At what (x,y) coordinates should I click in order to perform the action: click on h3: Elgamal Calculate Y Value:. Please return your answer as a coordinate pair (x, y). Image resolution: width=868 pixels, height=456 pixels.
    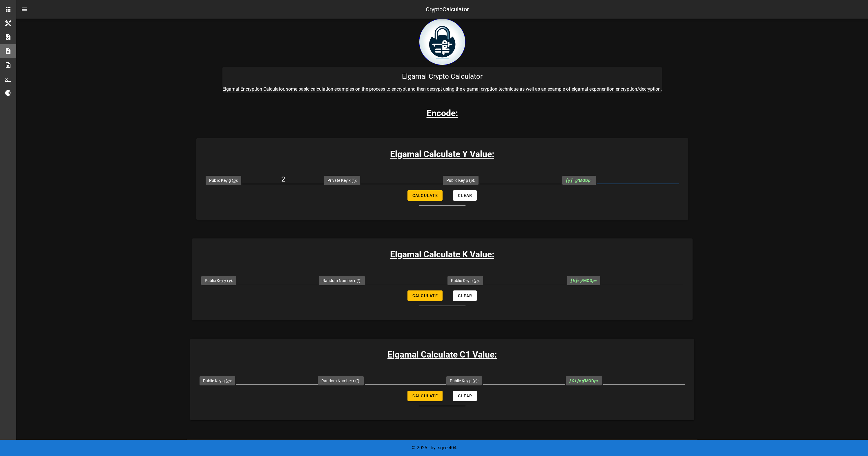
    Looking at the image, I should click on (442, 154).